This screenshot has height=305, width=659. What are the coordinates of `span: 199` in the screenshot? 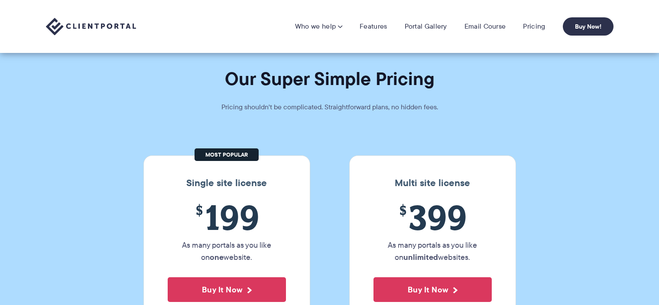 It's located at (227, 217).